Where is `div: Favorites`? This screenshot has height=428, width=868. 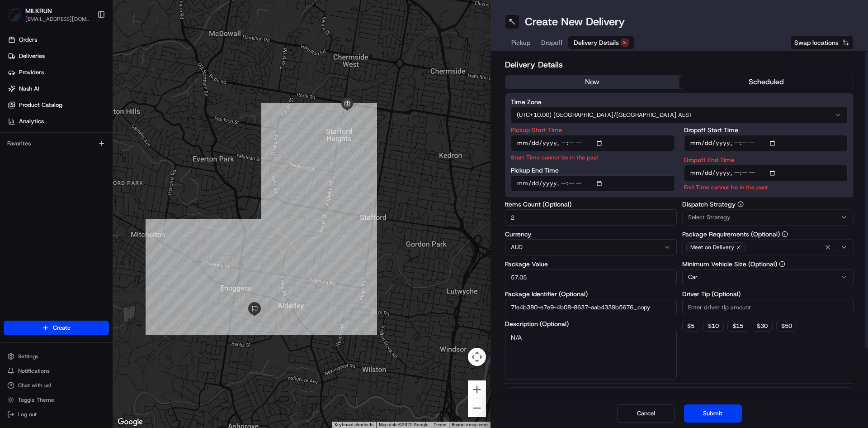 div: Favorites is located at coordinates (56, 143).